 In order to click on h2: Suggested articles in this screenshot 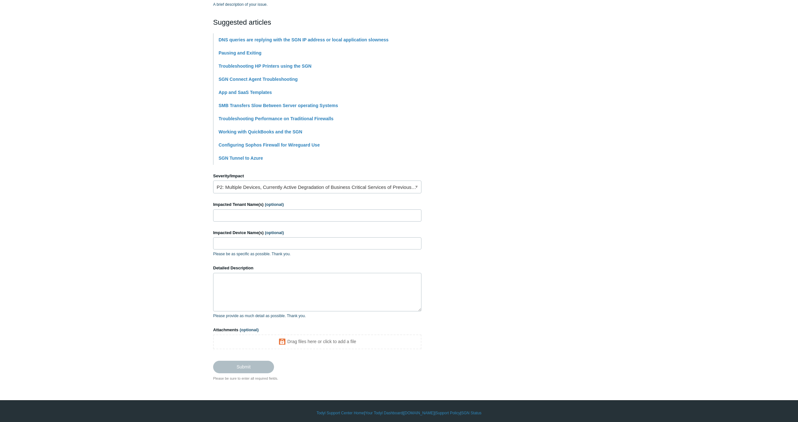, I will do `click(317, 22)`.